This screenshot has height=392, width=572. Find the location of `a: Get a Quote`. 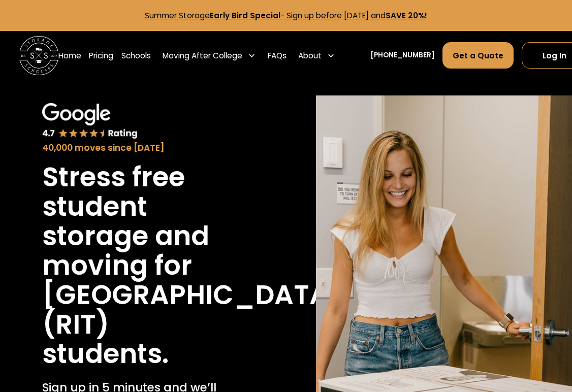

a: Get a Quote is located at coordinates (478, 55).